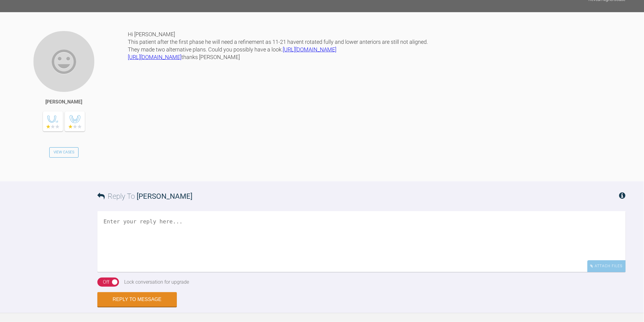  Describe the element at coordinates (157, 282) in the screenshot. I see `div: Lock conversation for upgrade` at that location.